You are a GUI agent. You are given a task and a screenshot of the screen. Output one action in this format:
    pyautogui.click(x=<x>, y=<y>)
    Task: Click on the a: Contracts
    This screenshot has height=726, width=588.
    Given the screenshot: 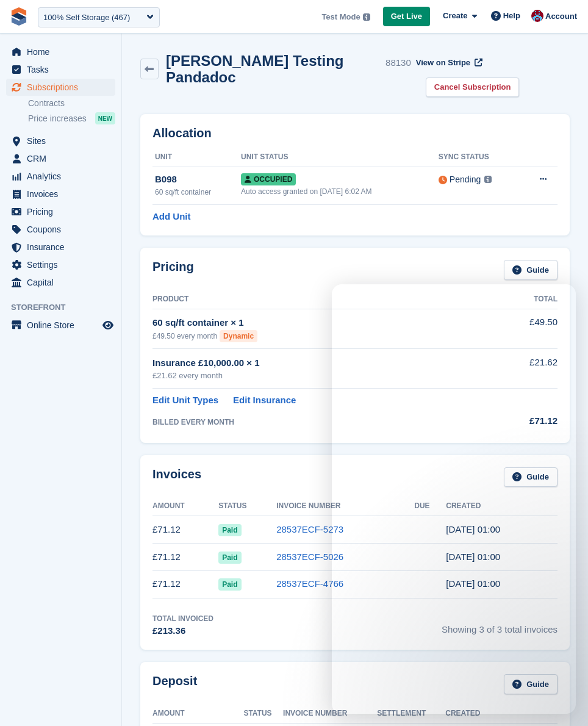 What is the action you would take?
    pyautogui.click(x=71, y=103)
    